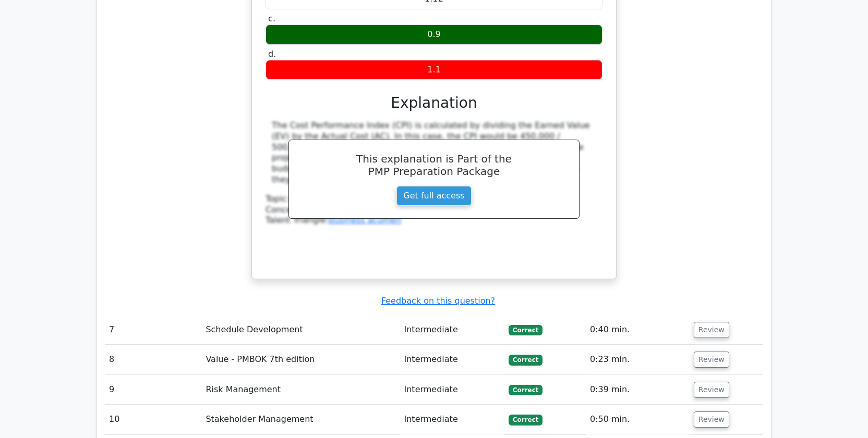  Describe the element at coordinates (300, 360) in the screenshot. I see `td: Value - PMBOK 7th edition` at that location.